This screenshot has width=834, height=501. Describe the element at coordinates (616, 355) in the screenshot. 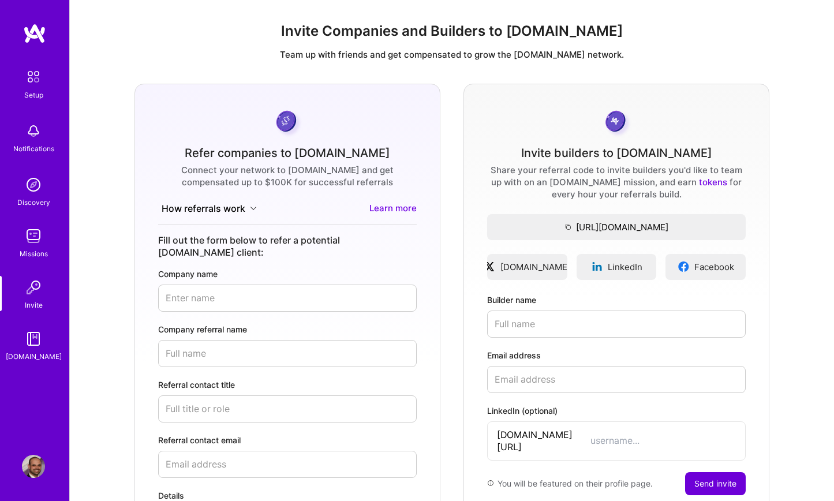

I see `label: Email address` at that location.